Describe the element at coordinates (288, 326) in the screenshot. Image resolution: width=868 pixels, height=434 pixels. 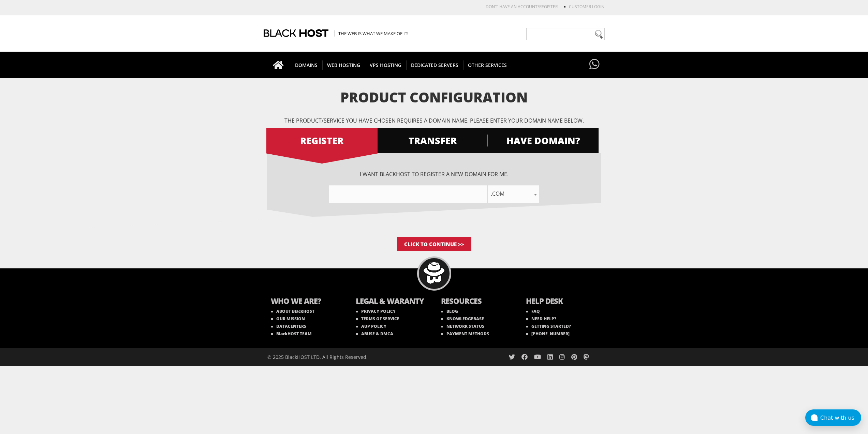
I see `a: DATACENTERS` at that location.